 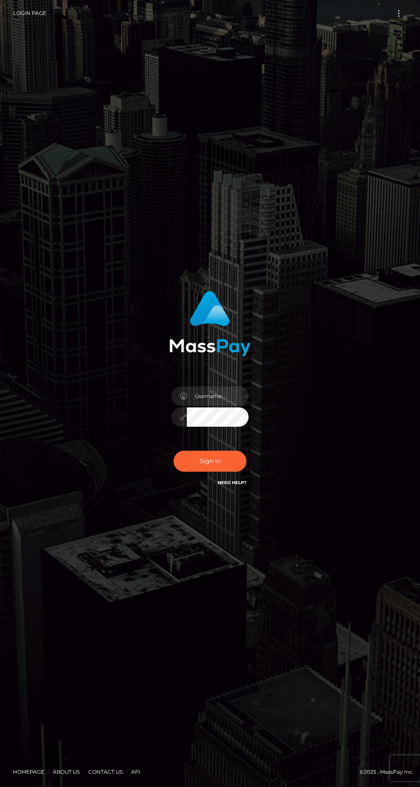 I want to click on a: Contact Us, so click(x=105, y=772).